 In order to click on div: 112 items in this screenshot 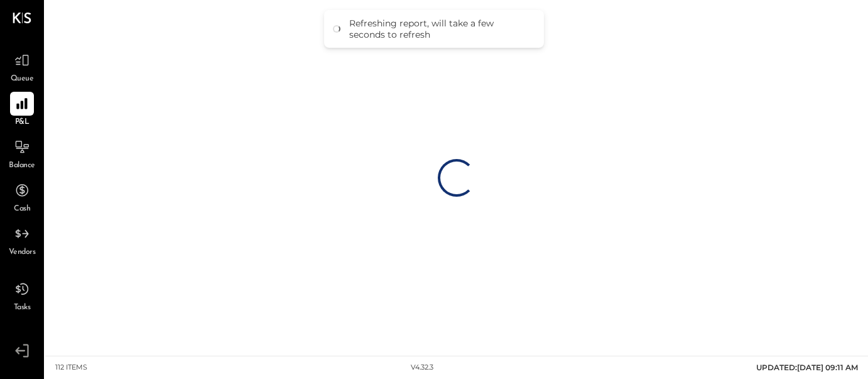, I will do `click(71, 368)`.